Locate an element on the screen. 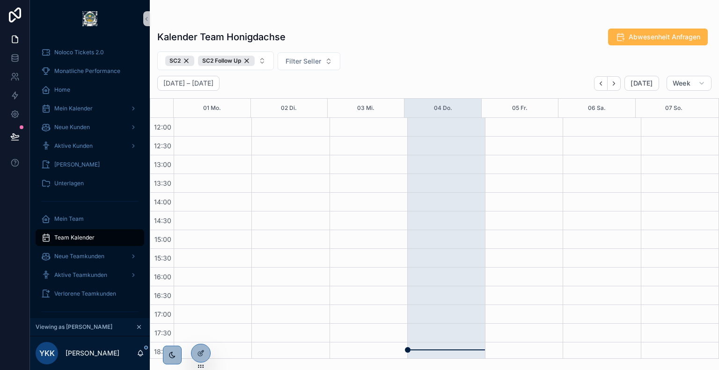 The height and width of the screenshot is (370, 719). button: 06 Sa. is located at coordinates (597, 108).